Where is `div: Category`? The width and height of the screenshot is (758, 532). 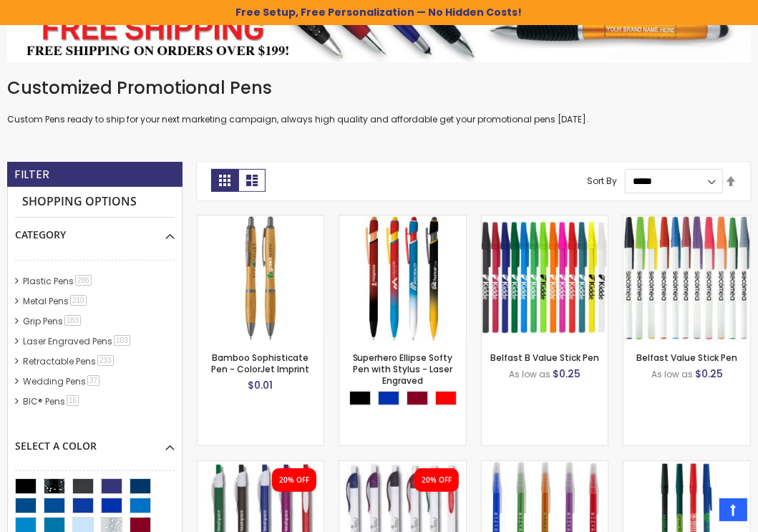 div: Category is located at coordinates (94, 230).